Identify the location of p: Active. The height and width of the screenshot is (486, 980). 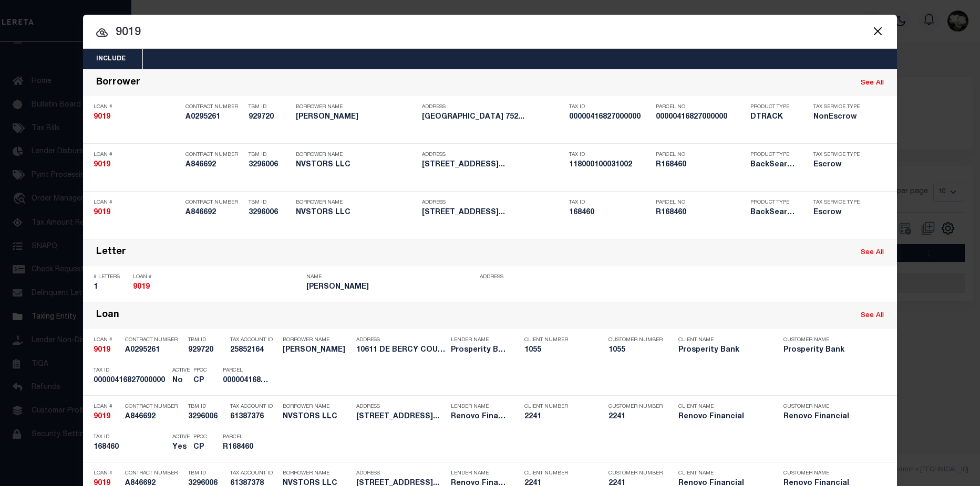
(181, 437).